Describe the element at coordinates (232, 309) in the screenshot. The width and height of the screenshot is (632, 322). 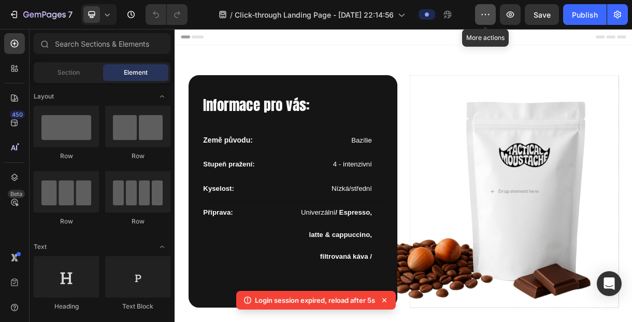
I see `strong: filtrovaná káva /` at that location.